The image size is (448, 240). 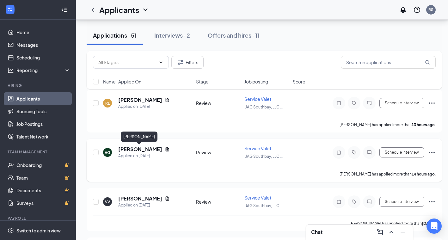 I want to click on h3: Chat, so click(x=316, y=232).